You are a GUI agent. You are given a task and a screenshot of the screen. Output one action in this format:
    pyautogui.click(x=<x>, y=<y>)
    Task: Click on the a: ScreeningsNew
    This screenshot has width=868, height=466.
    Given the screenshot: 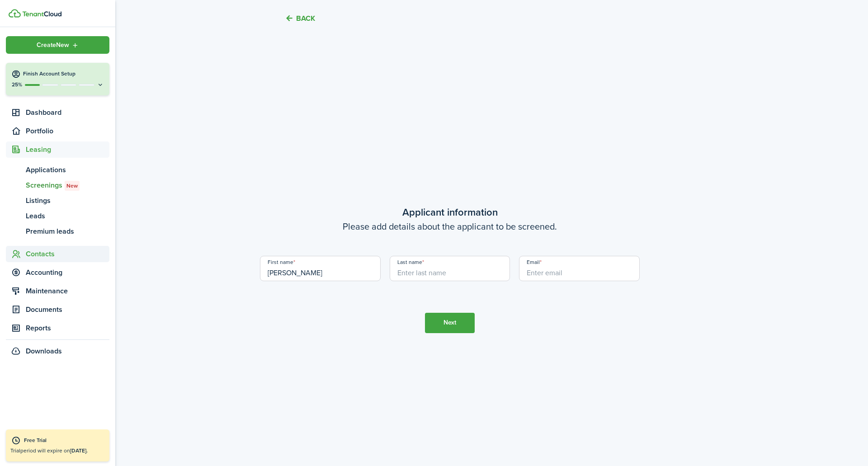 What is the action you would take?
    pyautogui.click(x=57, y=186)
    